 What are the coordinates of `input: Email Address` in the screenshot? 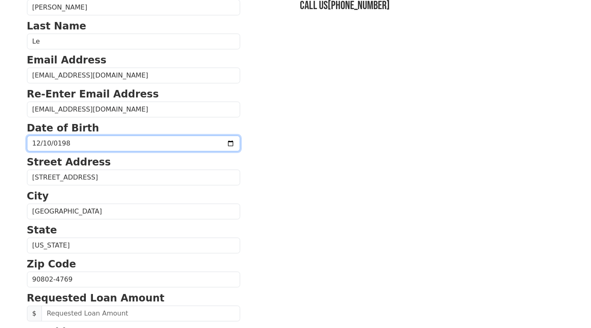 It's located at (134, 75).